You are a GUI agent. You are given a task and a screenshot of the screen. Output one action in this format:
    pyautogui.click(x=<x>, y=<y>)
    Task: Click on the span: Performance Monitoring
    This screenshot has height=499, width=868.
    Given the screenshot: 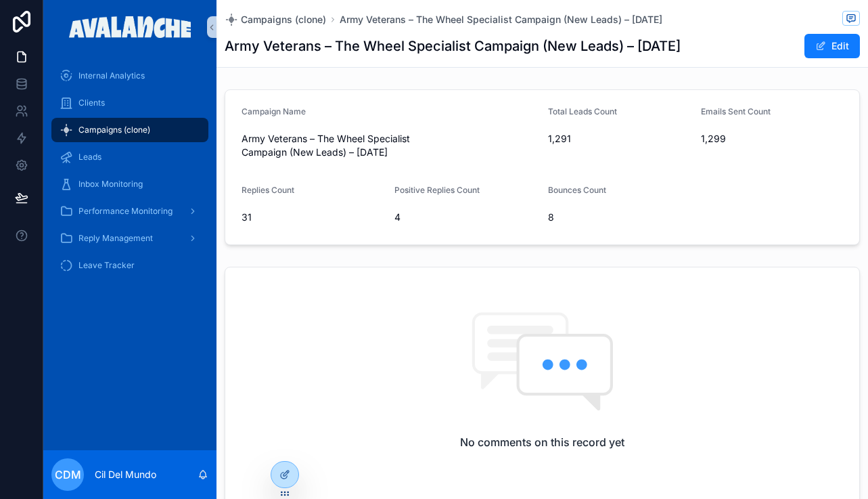 What is the action you would take?
    pyautogui.click(x=125, y=211)
    